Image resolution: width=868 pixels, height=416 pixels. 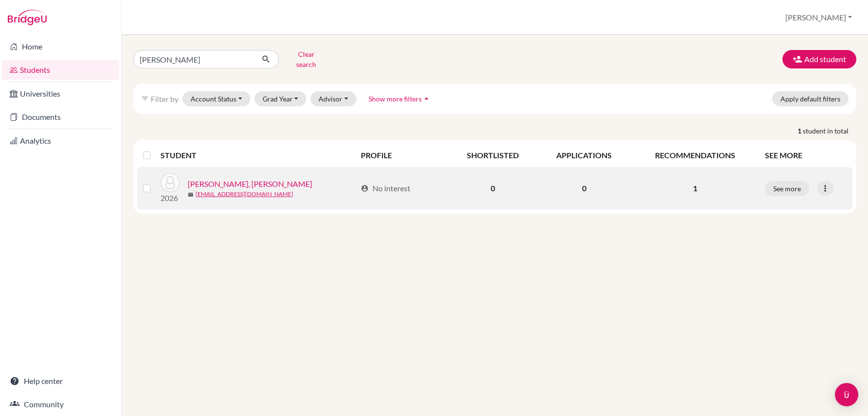 I want to click on button: Grad Year, so click(x=280, y=99).